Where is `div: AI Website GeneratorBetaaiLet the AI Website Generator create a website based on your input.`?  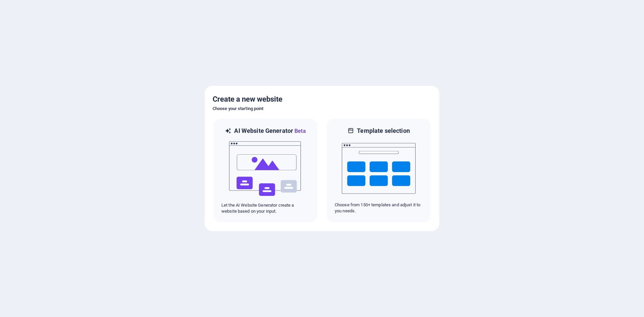 div: AI Website GeneratorBetaaiLet the AI Website Generator create a website based on your input. is located at coordinates (266, 170).